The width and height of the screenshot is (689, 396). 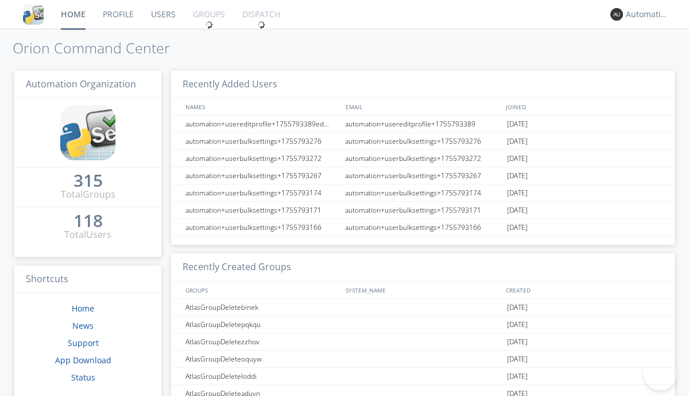 What do you see at coordinates (423, 84) in the screenshot?
I see `h3: Recently Added Users` at bounding box center [423, 84].